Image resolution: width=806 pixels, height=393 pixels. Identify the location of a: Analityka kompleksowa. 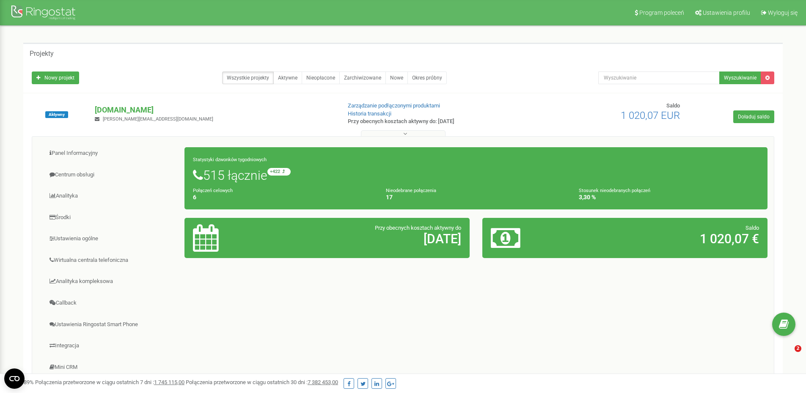
(112, 281).